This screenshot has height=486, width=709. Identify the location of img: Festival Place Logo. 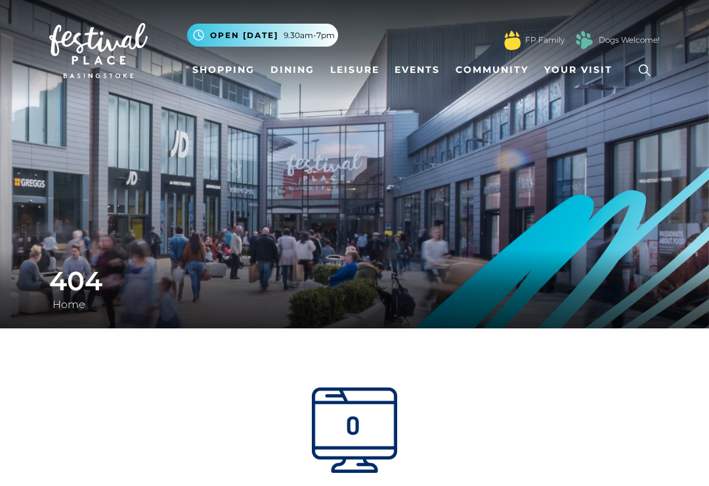
(98, 51).